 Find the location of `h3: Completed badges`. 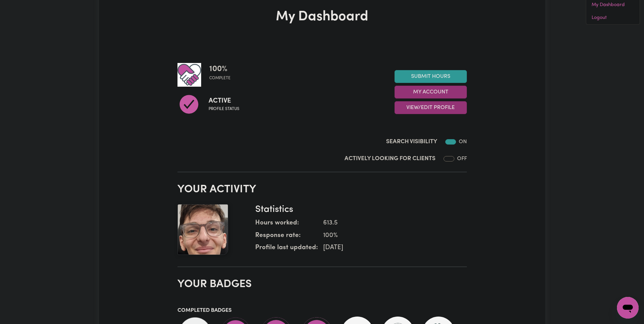

h3: Completed badges is located at coordinates (322, 310).